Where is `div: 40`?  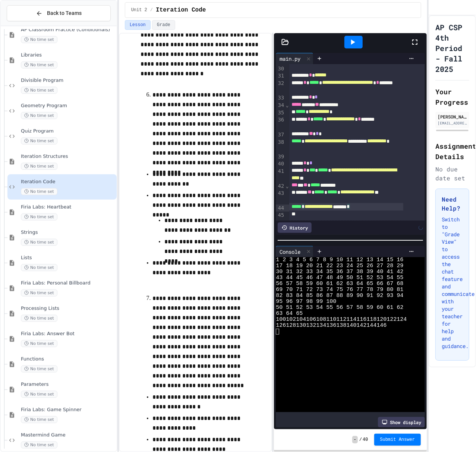
div: 40 is located at coordinates (281, 164).